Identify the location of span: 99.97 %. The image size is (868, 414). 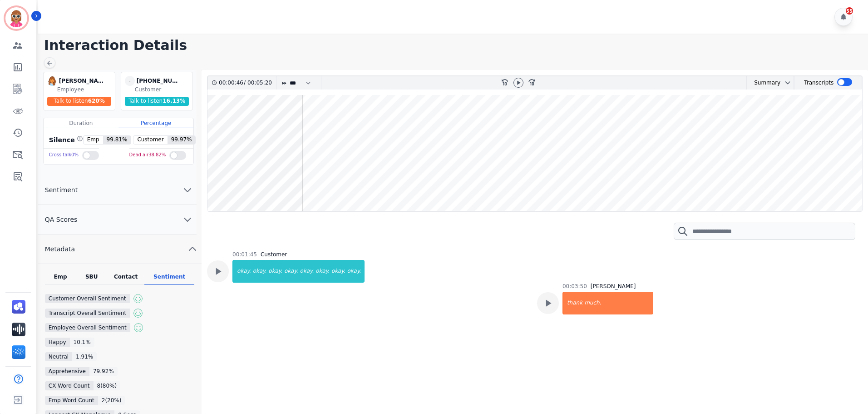
(182, 140).